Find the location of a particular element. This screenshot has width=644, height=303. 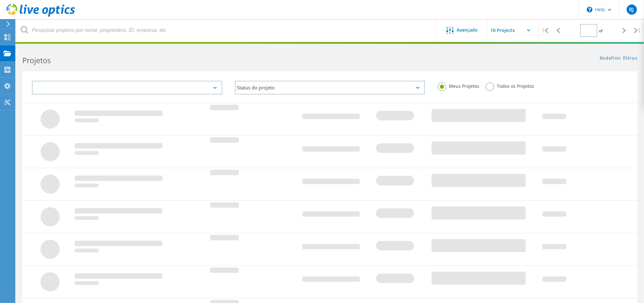

svg: \n is located at coordinates (590, 9).